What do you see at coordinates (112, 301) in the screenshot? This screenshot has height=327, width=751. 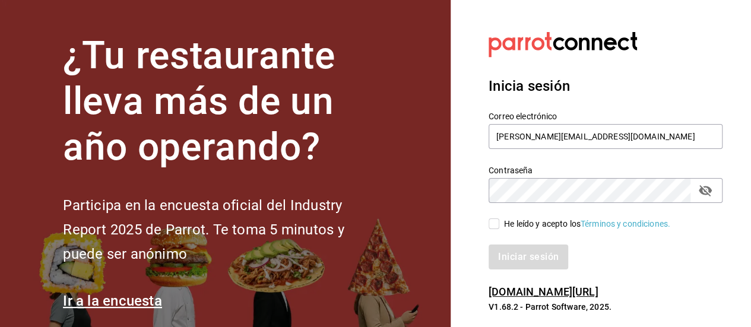 I see `a: Ir a la encuesta` at bounding box center [112, 301].